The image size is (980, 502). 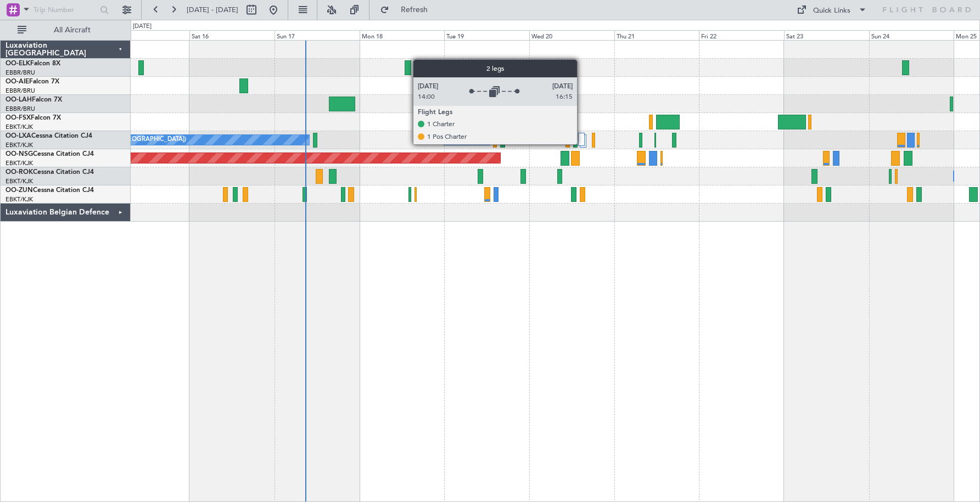 What do you see at coordinates (17, 82) in the screenshot?
I see `span: OO-AIE` at bounding box center [17, 82].